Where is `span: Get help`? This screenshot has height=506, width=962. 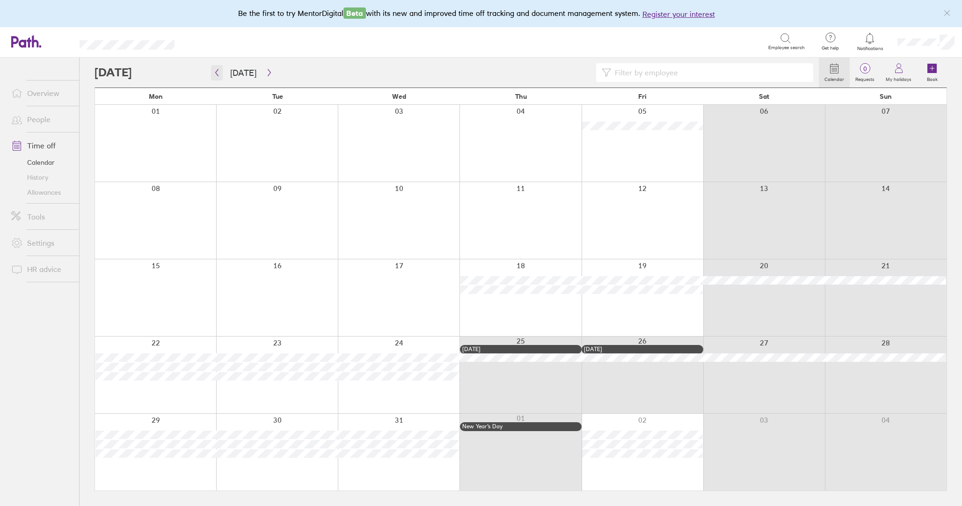 span: Get help is located at coordinates (830, 48).